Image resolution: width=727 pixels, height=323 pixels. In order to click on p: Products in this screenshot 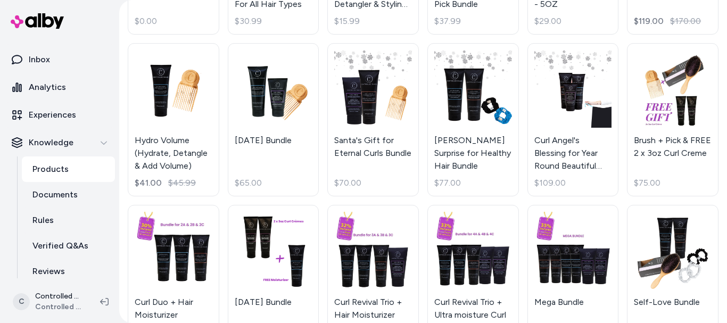, I will do `click(51, 169)`.